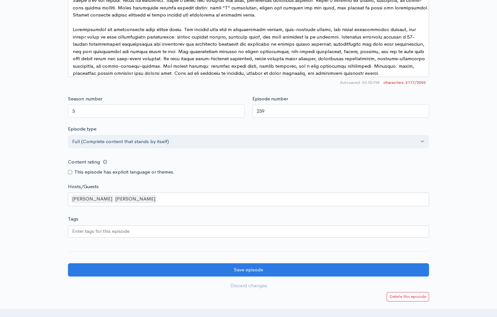 The width and height of the screenshot is (497, 317). What do you see at coordinates (101, 231) in the screenshot?
I see `input: Enter tags for this episode` at bounding box center [101, 231].